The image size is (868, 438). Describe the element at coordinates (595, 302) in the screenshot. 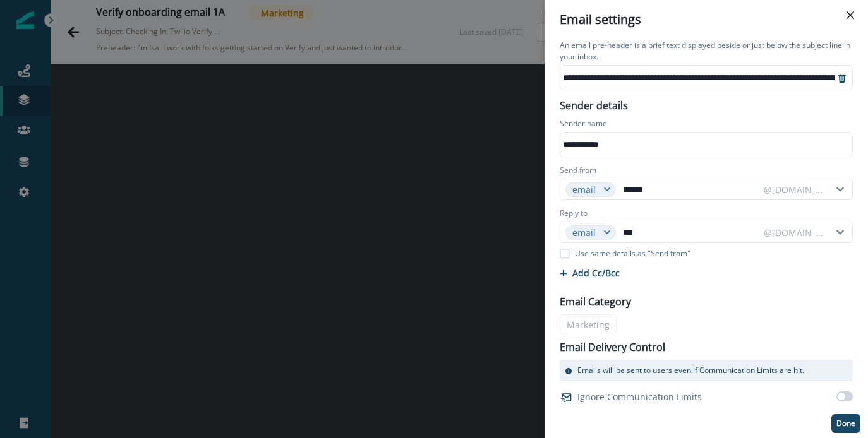

I see `p: Email Category` at that location.